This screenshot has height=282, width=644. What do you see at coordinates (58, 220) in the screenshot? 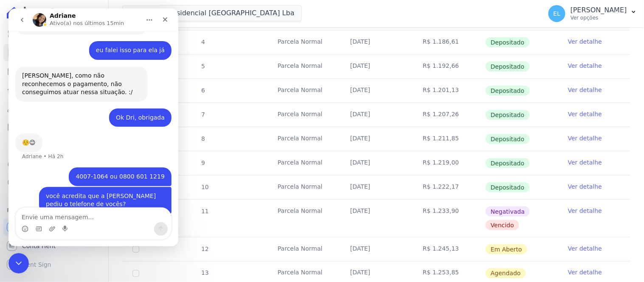
I see `button: Start recording` at bounding box center [58, 220].